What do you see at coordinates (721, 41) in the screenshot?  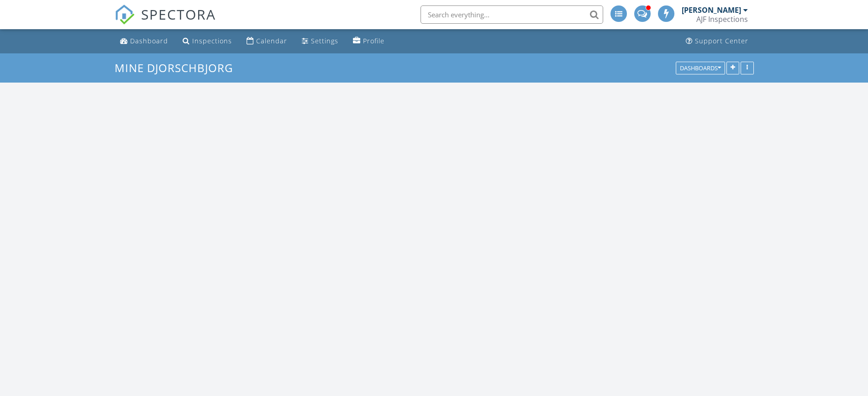 I see `div: Support Center` at bounding box center [721, 41].